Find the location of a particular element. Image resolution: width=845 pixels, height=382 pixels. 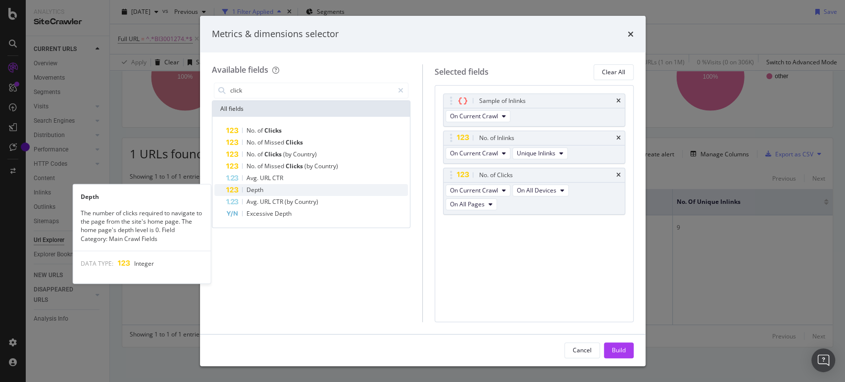

div: Cancel is located at coordinates (582, 350).